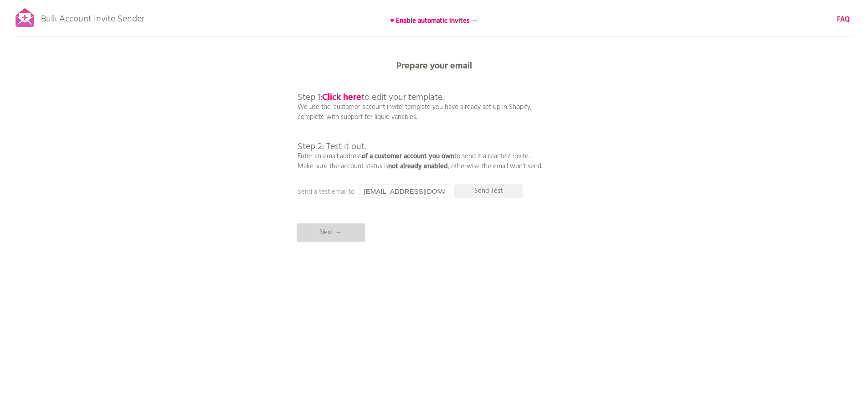 The image size is (868, 419). What do you see at coordinates (434, 21) in the screenshot?
I see `b: ♥ Enable automatic invites →` at bounding box center [434, 21].